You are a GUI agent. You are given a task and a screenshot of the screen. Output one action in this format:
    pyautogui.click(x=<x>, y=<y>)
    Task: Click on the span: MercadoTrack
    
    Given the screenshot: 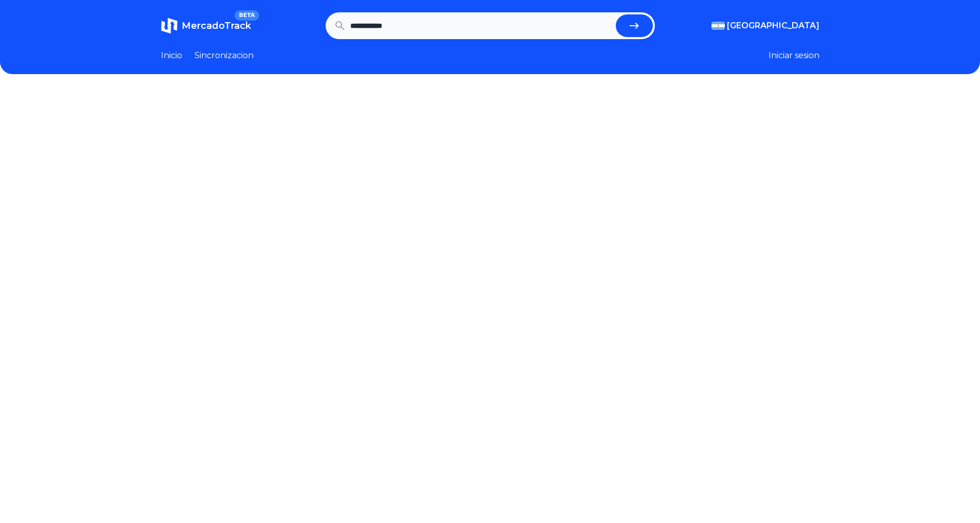 What is the action you would take?
    pyautogui.click(x=216, y=26)
    